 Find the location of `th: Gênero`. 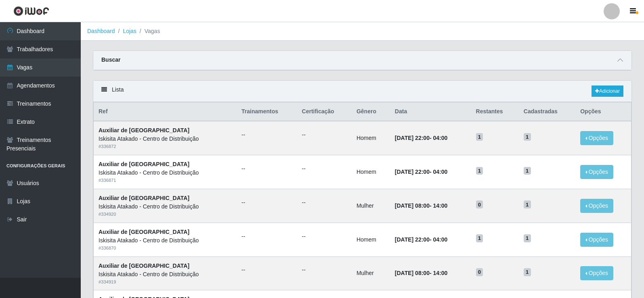

th: Gênero is located at coordinates (371, 112).